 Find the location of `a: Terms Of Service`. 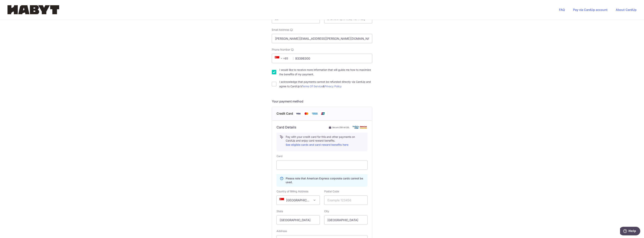

a: Terms Of Service is located at coordinates (312, 86).